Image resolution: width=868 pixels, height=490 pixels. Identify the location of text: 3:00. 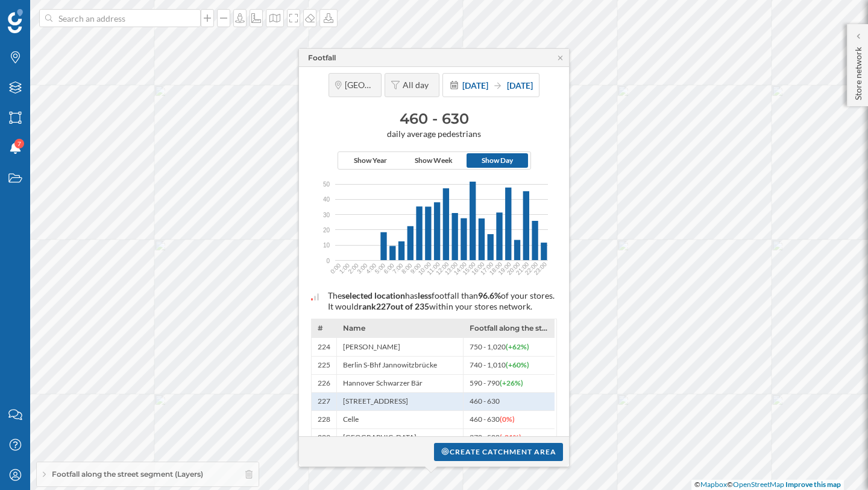
(363, 268).